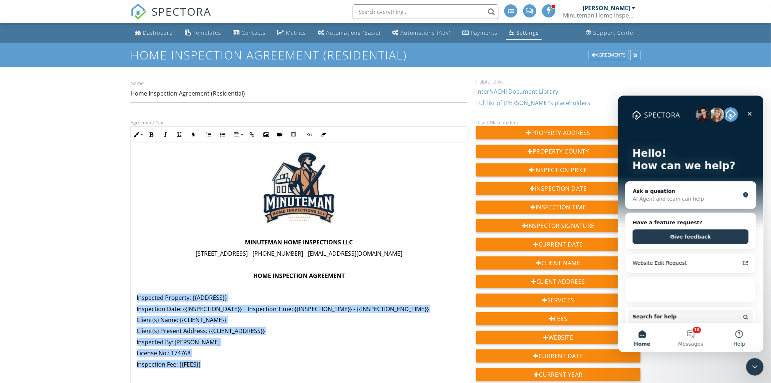 This screenshot has width=771, height=383. What do you see at coordinates (99, 19) in the screenshot?
I see `img: Profile image for Chelsey` at bounding box center [99, 19].